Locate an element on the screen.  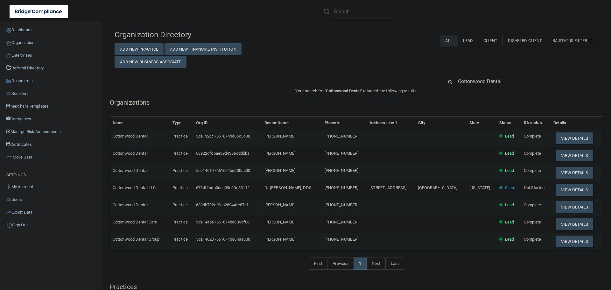
img: ic_reseller.de258add.png is located at coordinates (9, 94).